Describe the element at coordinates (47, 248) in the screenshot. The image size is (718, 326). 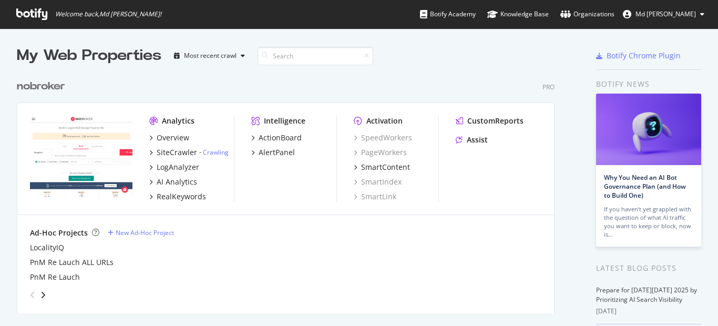
I see `div: LocalityIQ` at that location.